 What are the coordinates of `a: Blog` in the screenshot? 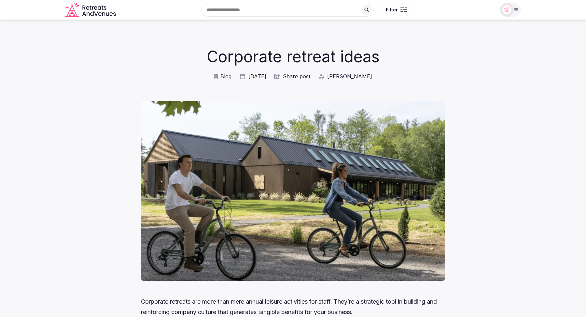 It's located at (223, 76).